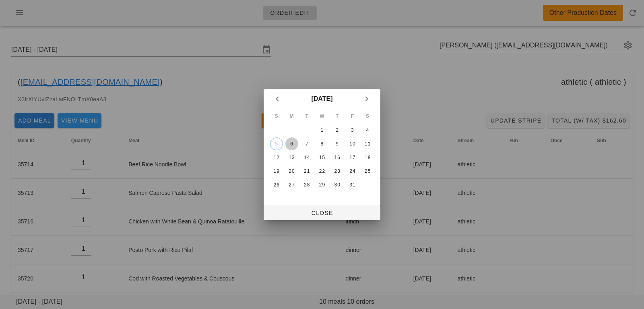 This screenshot has height=309, width=644. Describe the element at coordinates (277, 99) in the screenshot. I see `button: Previous month` at that location.